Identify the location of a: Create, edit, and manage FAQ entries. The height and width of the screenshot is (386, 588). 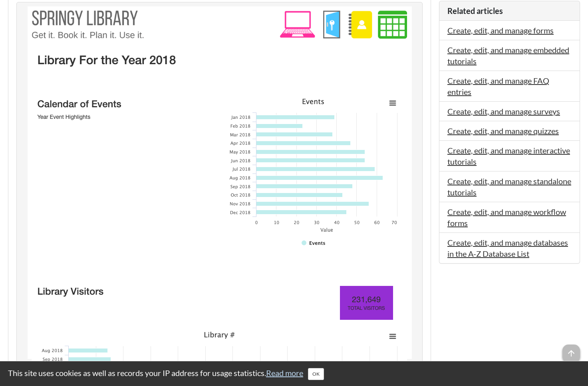
(499, 86).